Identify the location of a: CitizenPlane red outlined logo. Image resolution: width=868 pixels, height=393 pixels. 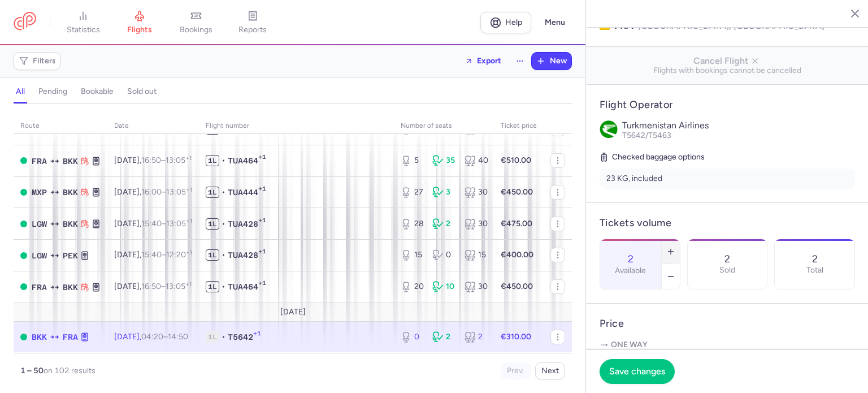
(25, 22).